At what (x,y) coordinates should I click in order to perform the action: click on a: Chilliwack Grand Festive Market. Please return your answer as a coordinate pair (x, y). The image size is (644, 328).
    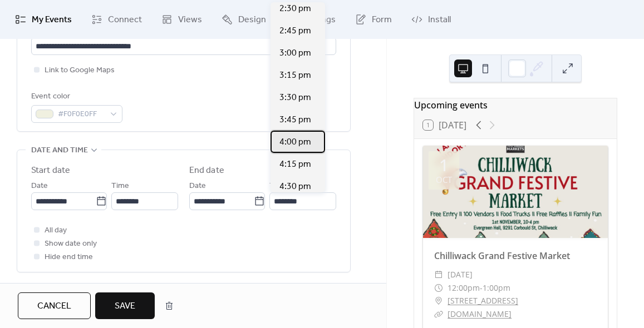
    Looking at the image, I should click on (502, 256).